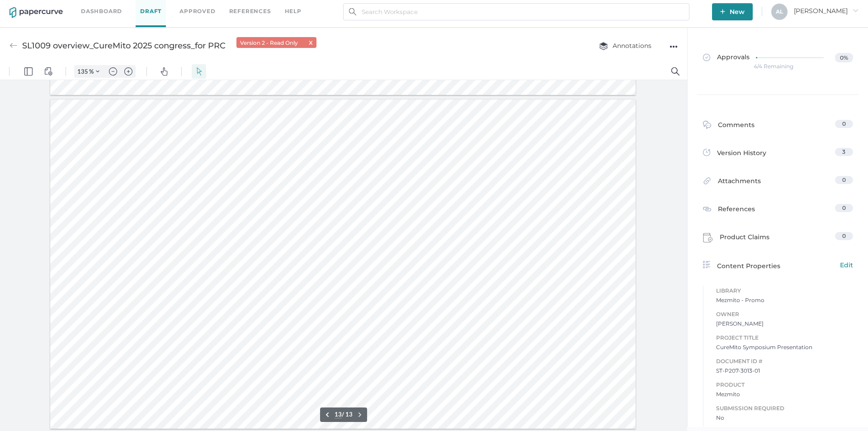  I want to click on div: Attachments, so click(732, 183).